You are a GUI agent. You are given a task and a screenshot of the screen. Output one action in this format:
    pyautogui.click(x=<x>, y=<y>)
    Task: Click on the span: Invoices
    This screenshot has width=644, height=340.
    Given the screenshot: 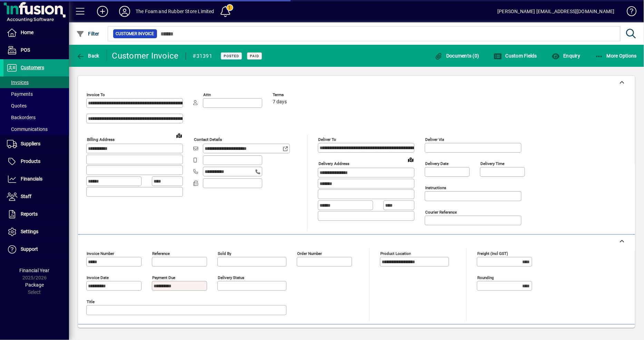 What is the action you would take?
    pyautogui.click(x=17, y=83)
    